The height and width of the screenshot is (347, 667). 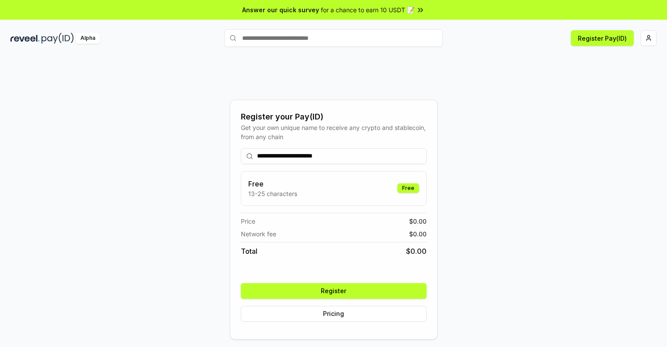 What do you see at coordinates (249, 251) in the screenshot?
I see `span: Total` at bounding box center [249, 251].